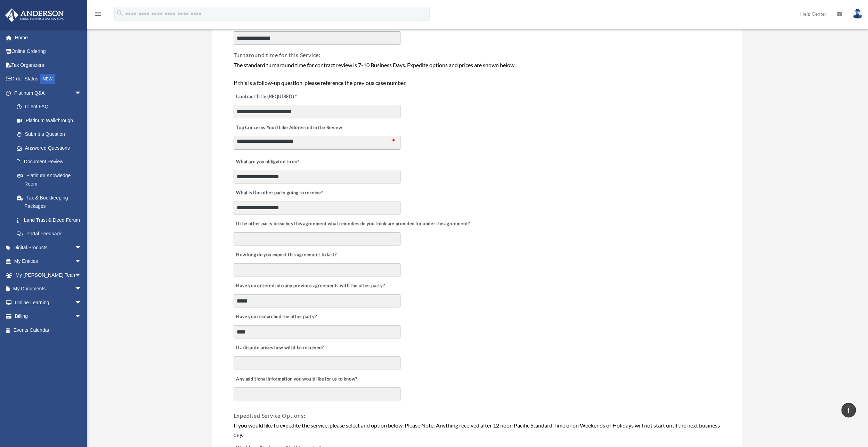 The image size is (868, 447). I want to click on a: Platinum Knowledge Room, so click(51, 179).